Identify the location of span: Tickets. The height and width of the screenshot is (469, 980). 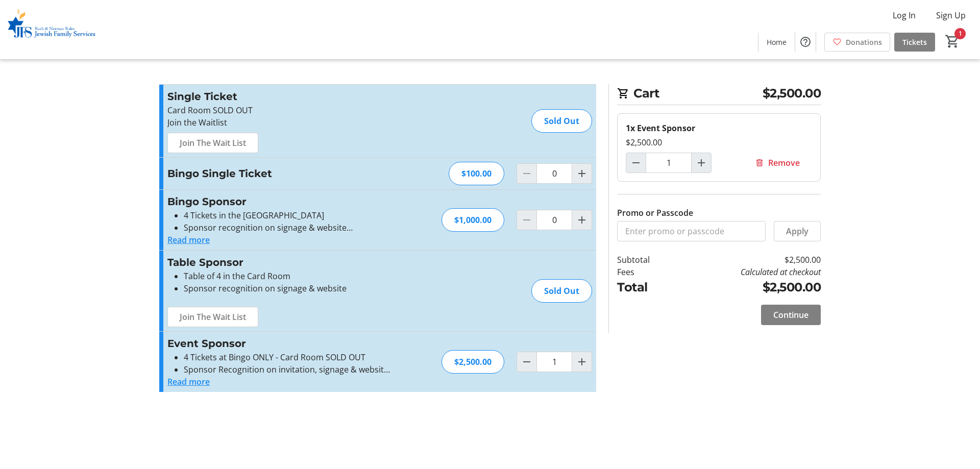
(914, 42).